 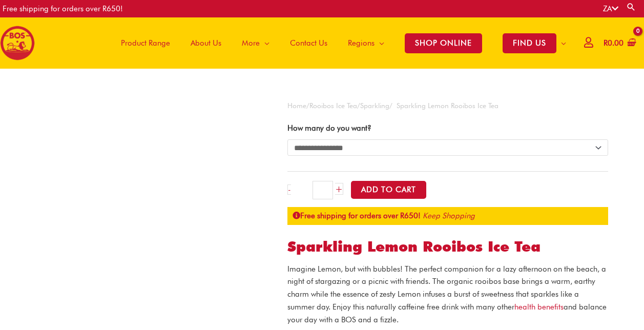 I want to click on a: Home, so click(x=297, y=106).